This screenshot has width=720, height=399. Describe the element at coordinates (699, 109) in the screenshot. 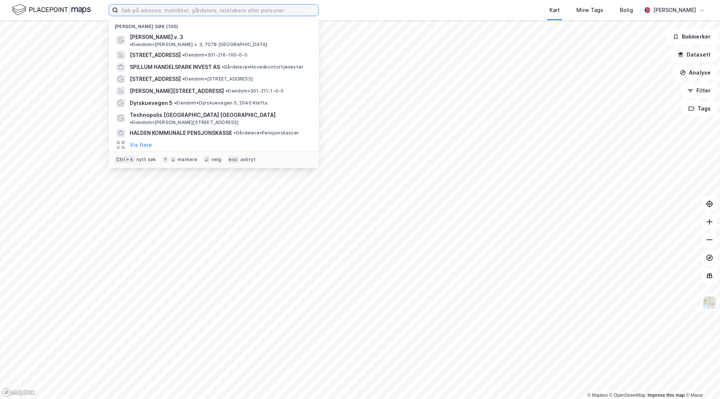

I see `button: Tags` at that location.